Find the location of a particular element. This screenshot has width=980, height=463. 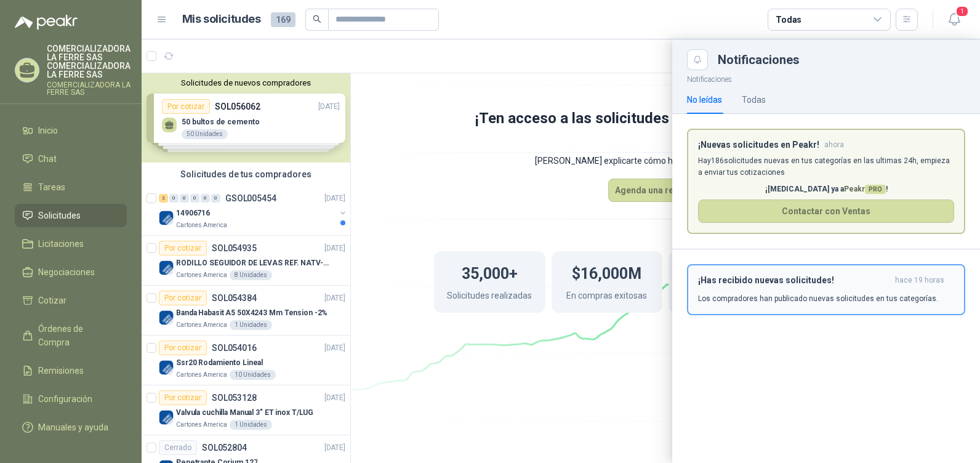

p: Notificaciones is located at coordinates (826, 77).